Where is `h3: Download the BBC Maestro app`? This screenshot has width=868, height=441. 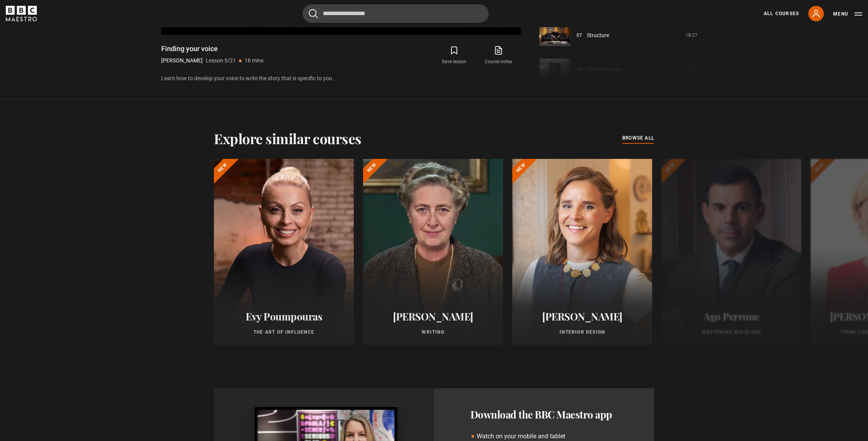
h3: Download the BBC Maestro app is located at coordinates (544, 414).